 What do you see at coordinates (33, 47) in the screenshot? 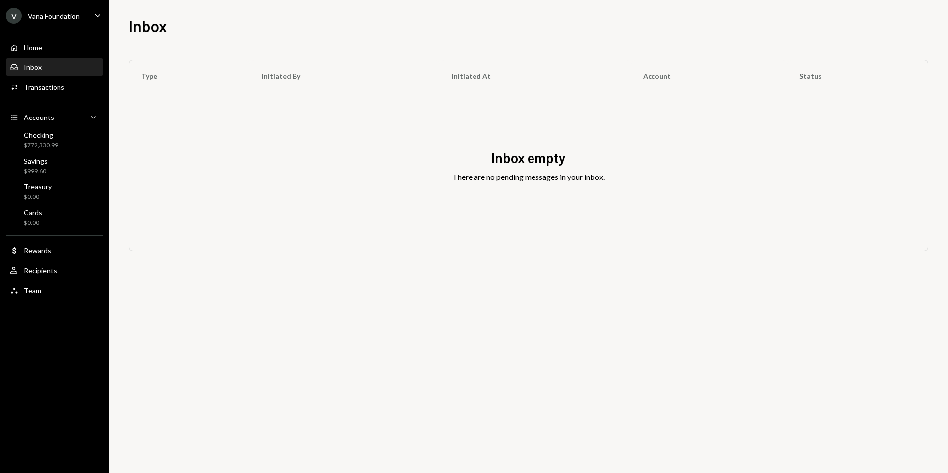
I see `div: Home` at bounding box center [33, 47].